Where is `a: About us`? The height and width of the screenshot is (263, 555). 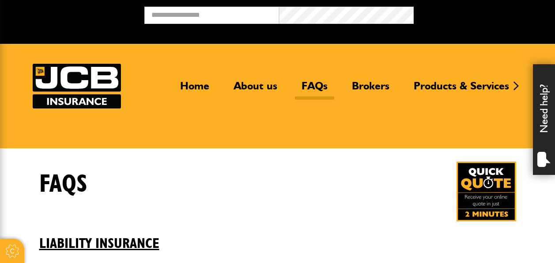
a: About us is located at coordinates (255, 89).